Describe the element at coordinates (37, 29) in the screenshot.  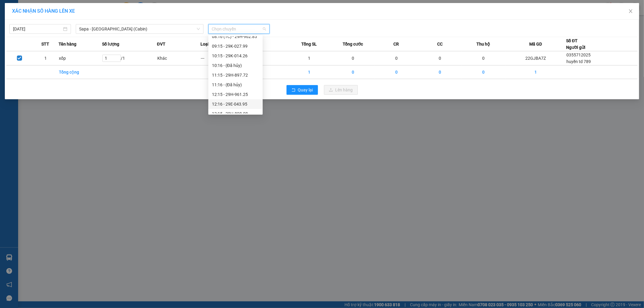
I see `input: 11/10/2025` at that location.